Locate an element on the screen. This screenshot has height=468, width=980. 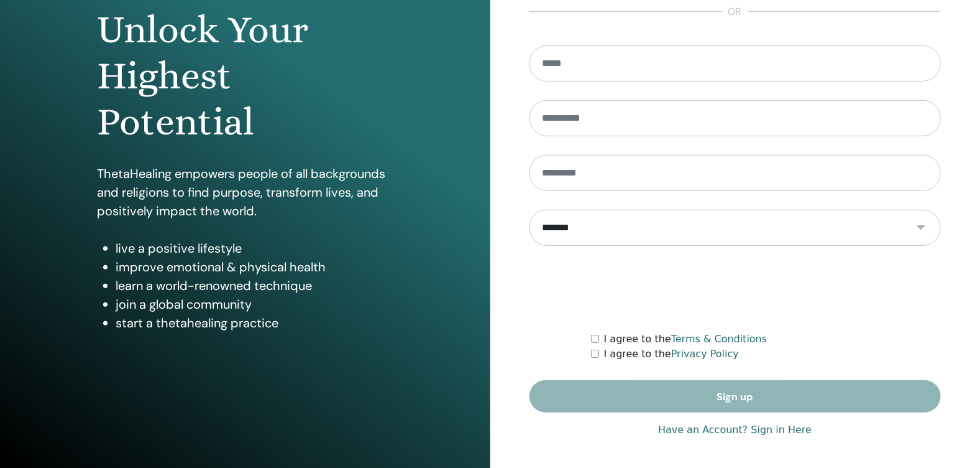
span: or is located at coordinates (735, 12).